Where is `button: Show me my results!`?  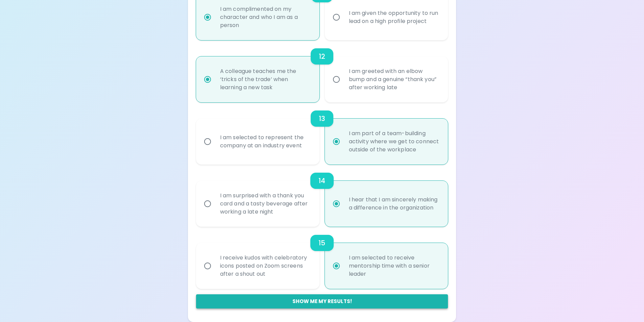
button: Show me my results! is located at coordinates (322, 301).